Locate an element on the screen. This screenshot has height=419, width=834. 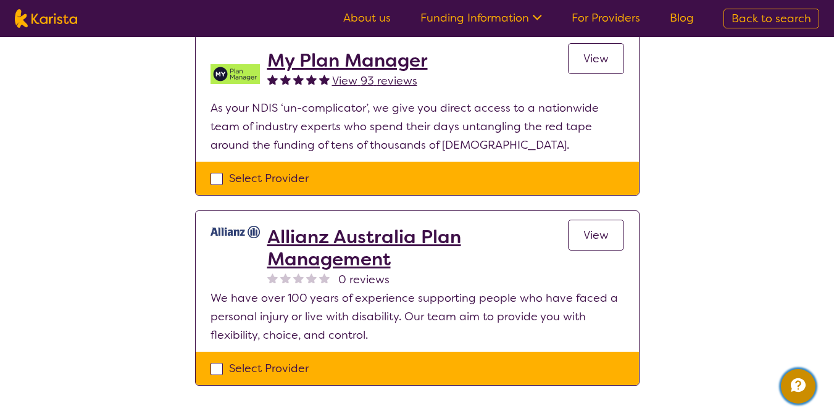
h2: Allianz Australia Plan Management is located at coordinates (418, 248).